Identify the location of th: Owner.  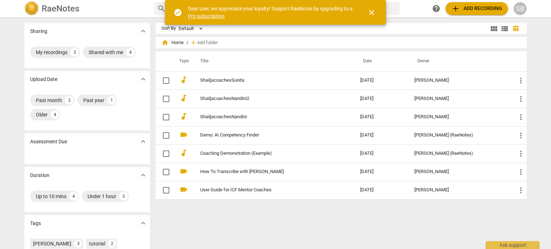
(459, 61).